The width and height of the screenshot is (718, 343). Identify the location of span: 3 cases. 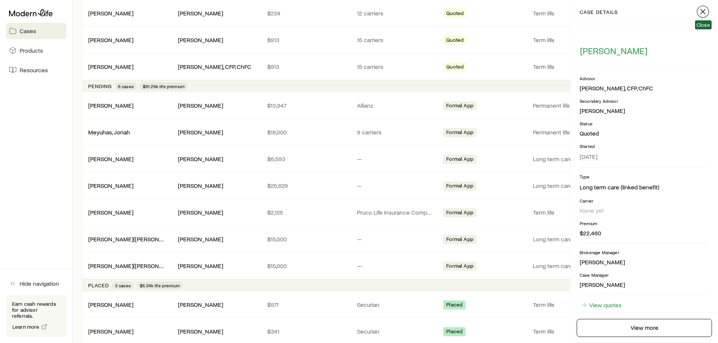
(123, 286).